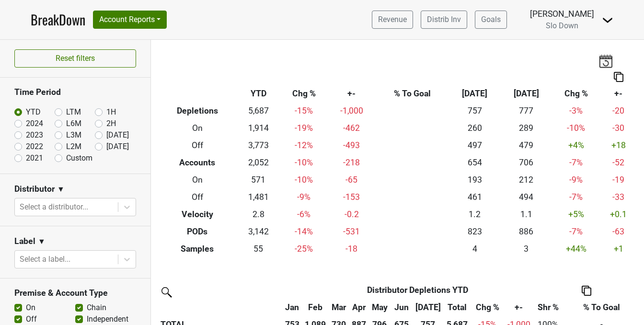 The image size is (644, 325). What do you see at coordinates (304, 249) in the screenshot?
I see `td: -25 %` at bounding box center [304, 249].